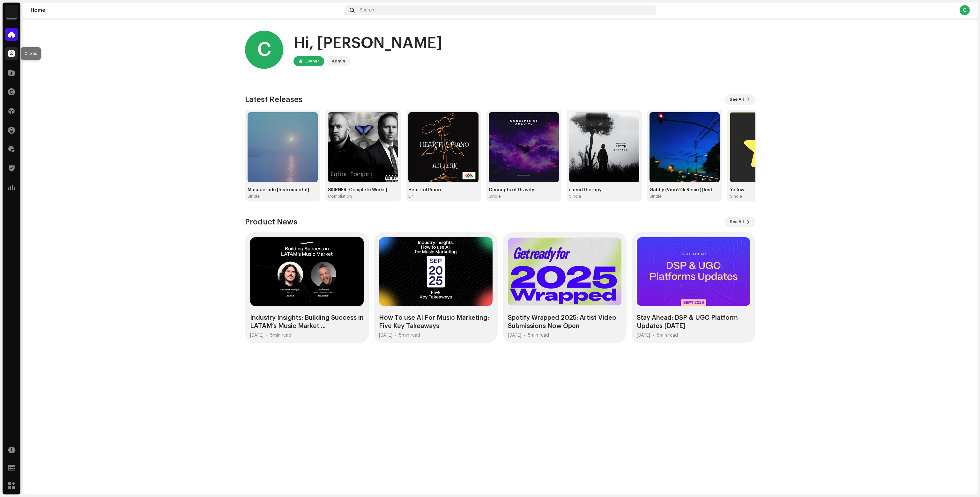 The height and width of the screenshot is (497, 980). I want to click on div: Concepts of Gravity, so click(524, 190).